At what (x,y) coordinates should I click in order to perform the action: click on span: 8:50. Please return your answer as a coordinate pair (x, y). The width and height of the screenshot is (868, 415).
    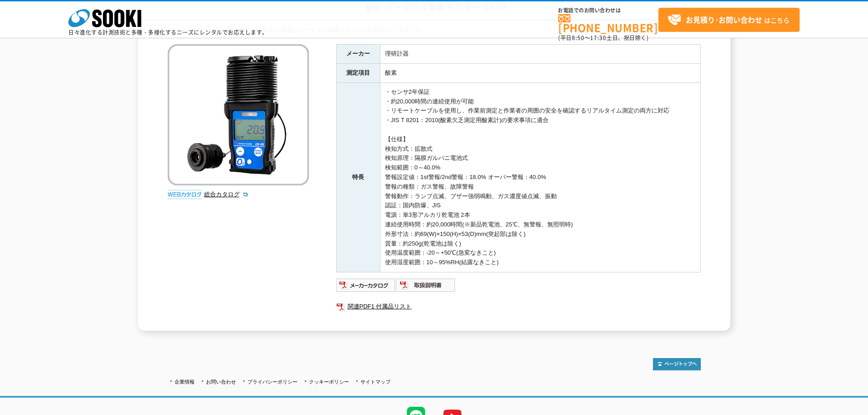
    Looking at the image, I should click on (578, 37).